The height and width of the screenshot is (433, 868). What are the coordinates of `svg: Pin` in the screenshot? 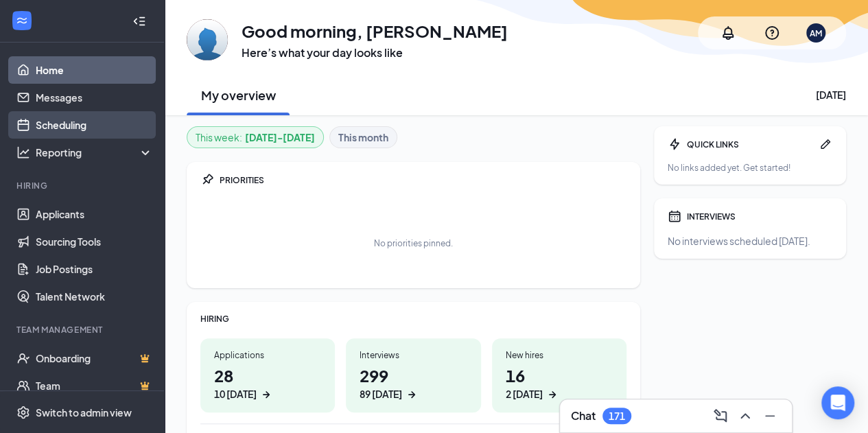 It's located at (207, 180).